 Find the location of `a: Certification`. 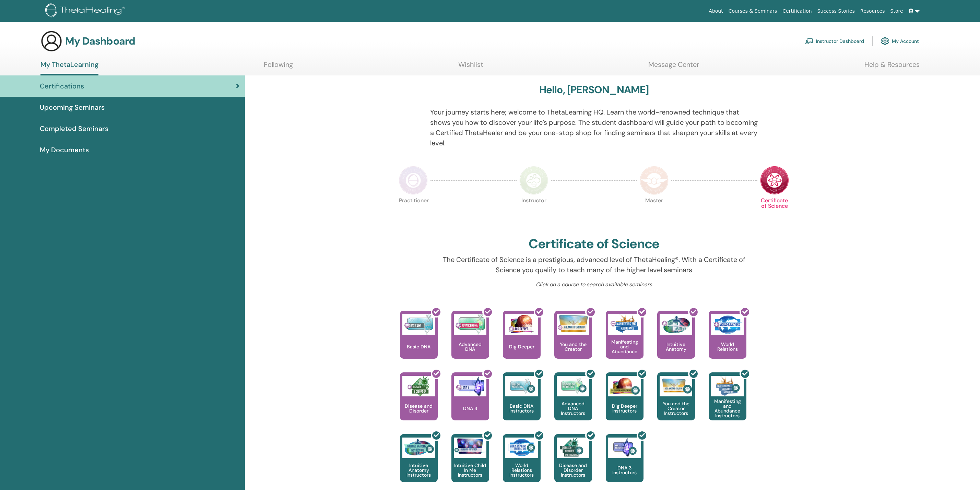

a: Certification is located at coordinates (797, 11).